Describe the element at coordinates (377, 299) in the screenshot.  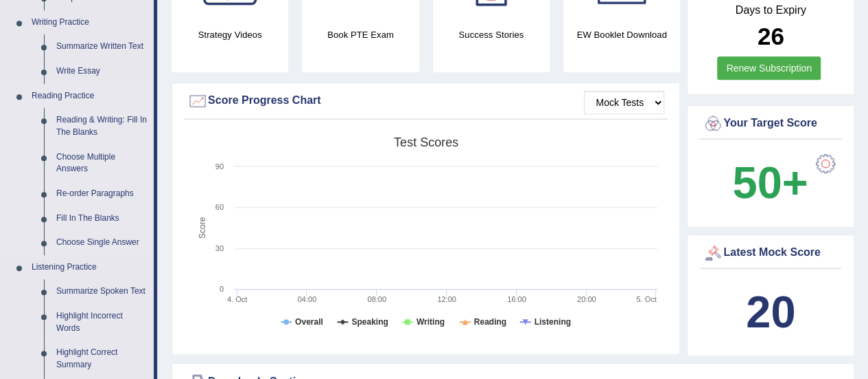
I see `text: 08:00` at that location.